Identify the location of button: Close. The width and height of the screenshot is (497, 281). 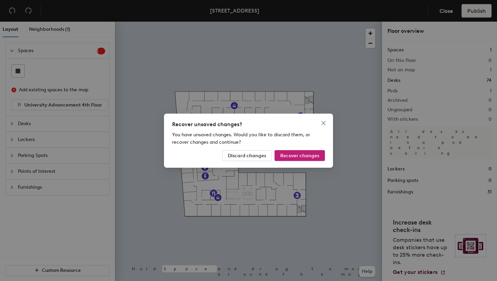
(323, 123).